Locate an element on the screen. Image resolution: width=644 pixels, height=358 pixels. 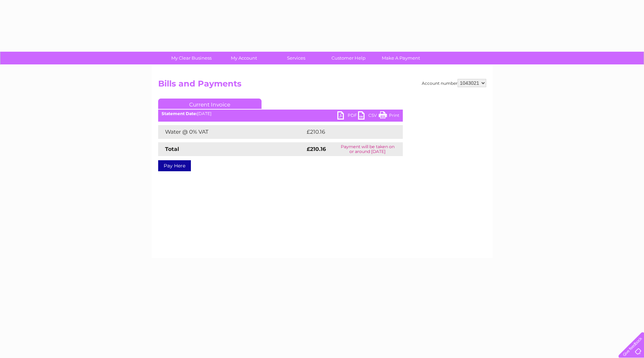
h2: Bills and Payments is located at coordinates (322, 85).